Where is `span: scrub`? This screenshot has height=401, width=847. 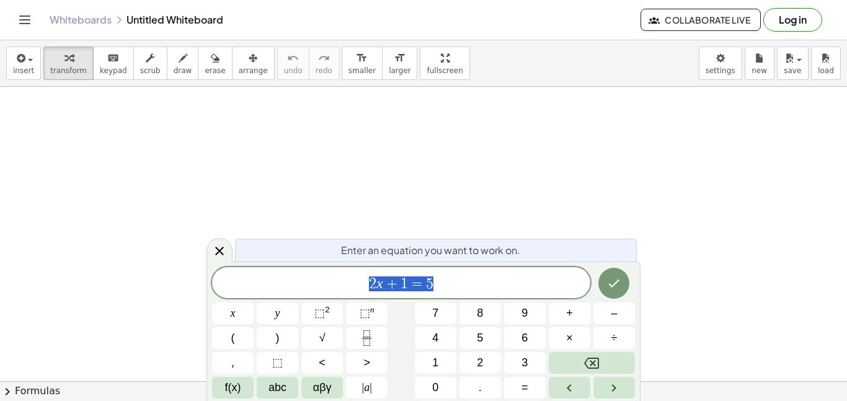
span: scrub is located at coordinates (150, 71).